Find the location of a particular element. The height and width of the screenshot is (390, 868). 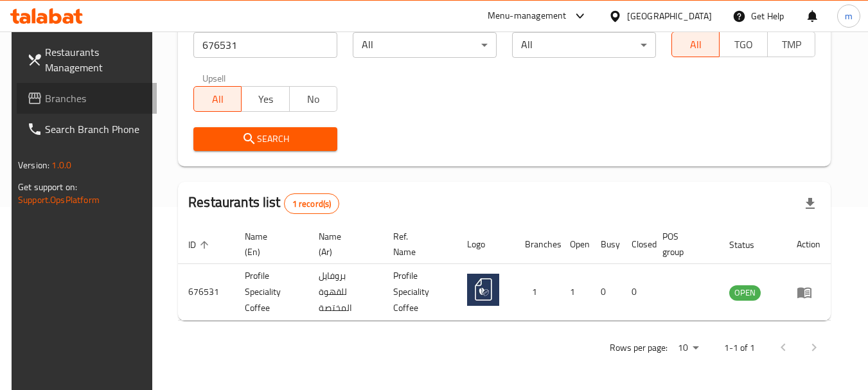

button: Search is located at coordinates (265, 139).